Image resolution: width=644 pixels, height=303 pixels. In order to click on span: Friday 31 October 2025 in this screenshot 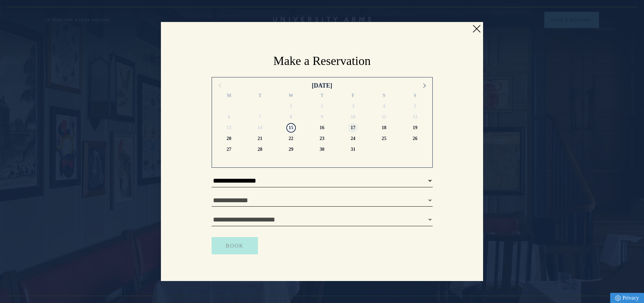, I will do `click(353, 150)`.